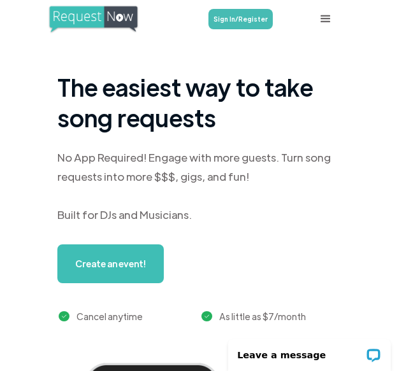  What do you see at coordinates (110, 316) in the screenshot?
I see `div: Cancel anytime` at bounding box center [110, 316].